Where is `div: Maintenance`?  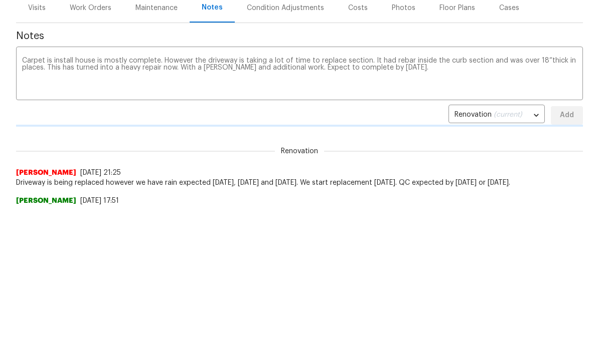 div: Maintenance is located at coordinates (157, 8).